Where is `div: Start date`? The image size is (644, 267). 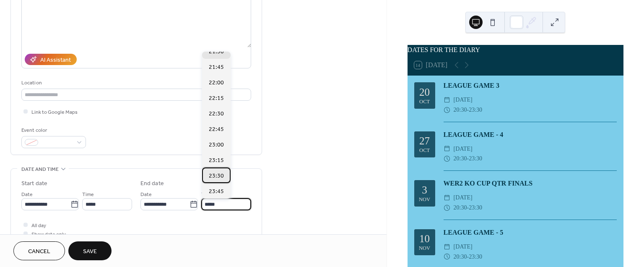
div: Start date is located at coordinates (34, 184).